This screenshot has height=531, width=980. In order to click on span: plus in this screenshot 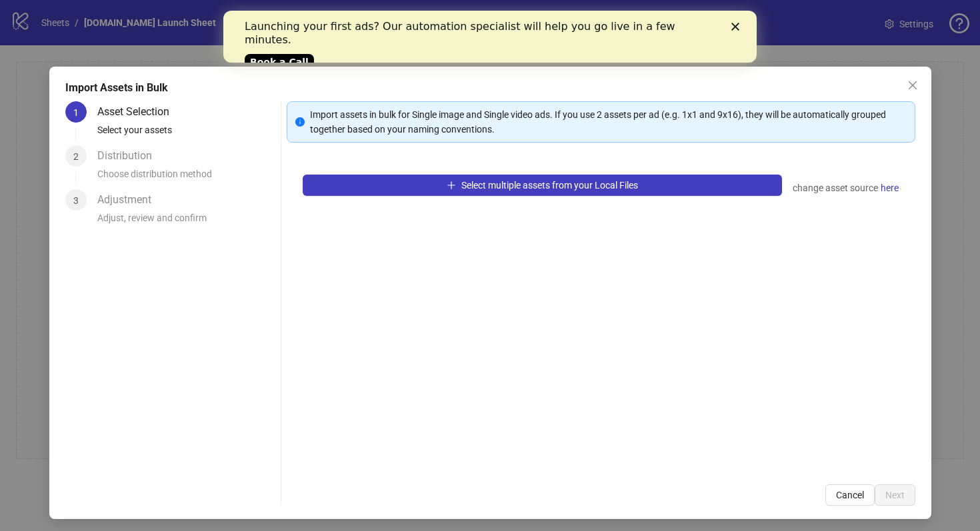, I will do `click(451, 186)`.